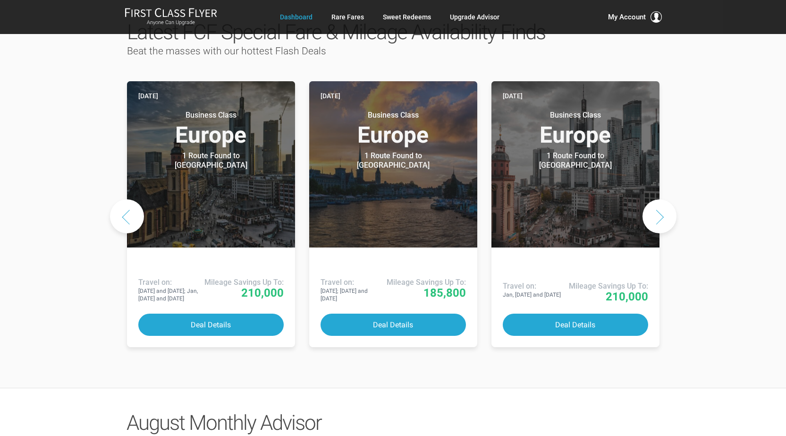 The height and width of the screenshot is (436, 786). What do you see at coordinates (227, 51) in the screenshot?
I see `span: Beat the masses with our hottest Flash Deals` at bounding box center [227, 51].